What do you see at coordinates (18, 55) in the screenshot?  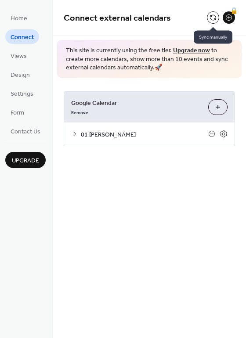 I see `a: Views` at bounding box center [18, 55].